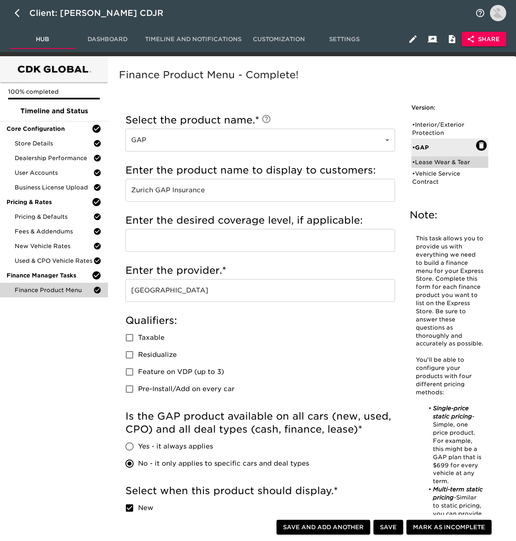 The image size is (516, 541). Describe the element at coordinates (344, 39) in the screenshot. I see `span: Settings` at that location.